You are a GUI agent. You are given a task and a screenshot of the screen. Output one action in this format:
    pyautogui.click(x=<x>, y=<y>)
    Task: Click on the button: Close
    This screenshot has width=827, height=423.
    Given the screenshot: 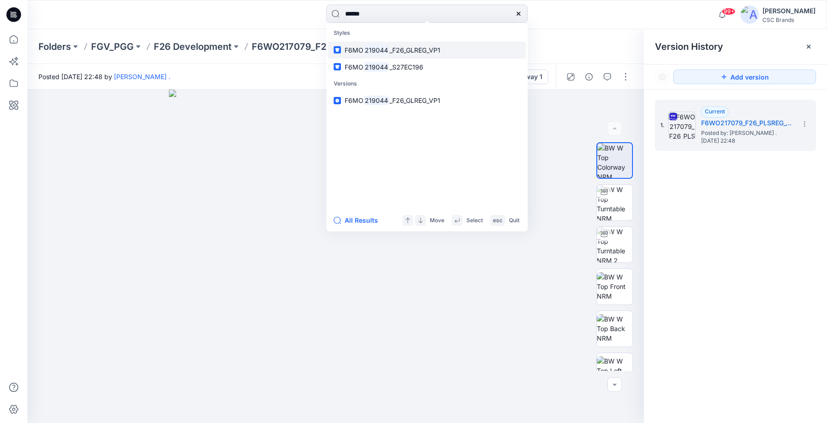 What is the action you would take?
    pyautogui.click(x=809, y=47)
    